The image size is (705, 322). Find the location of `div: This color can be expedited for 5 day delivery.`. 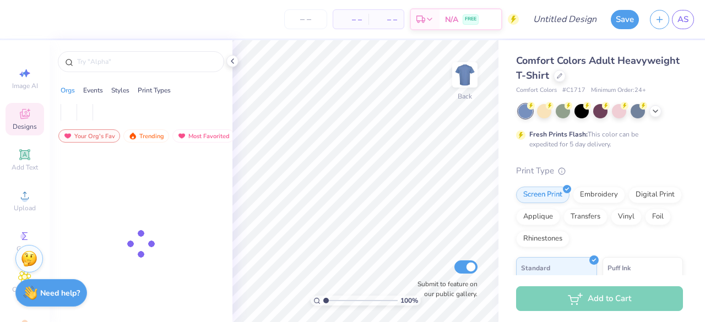

div: This color can be expedited for 5 day delivery. is located at coordinates (597, 139).